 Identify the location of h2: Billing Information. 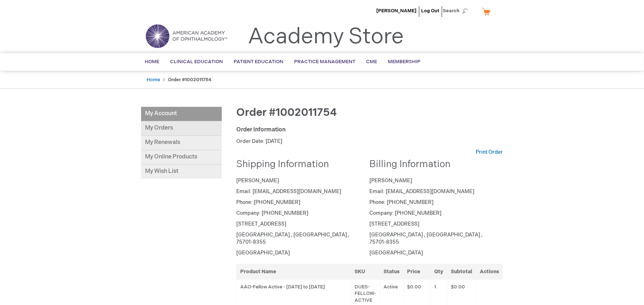
(434, 165).